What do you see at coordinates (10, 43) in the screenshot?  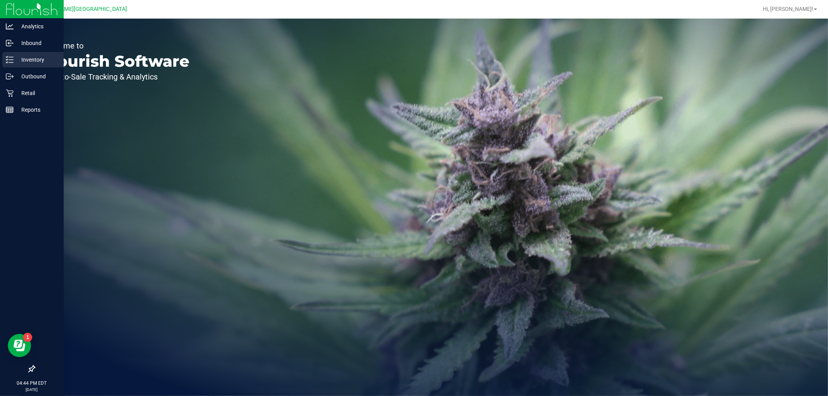 I see `inline-svg: Inbound` at bounding box center [10, 43].